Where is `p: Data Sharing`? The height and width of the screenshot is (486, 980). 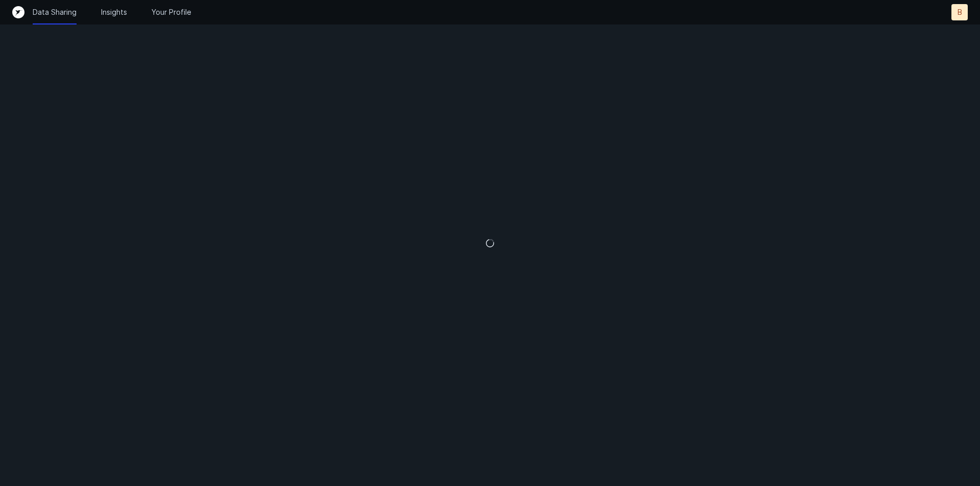
p: Data Sharing is located at coordinates (54, 12).